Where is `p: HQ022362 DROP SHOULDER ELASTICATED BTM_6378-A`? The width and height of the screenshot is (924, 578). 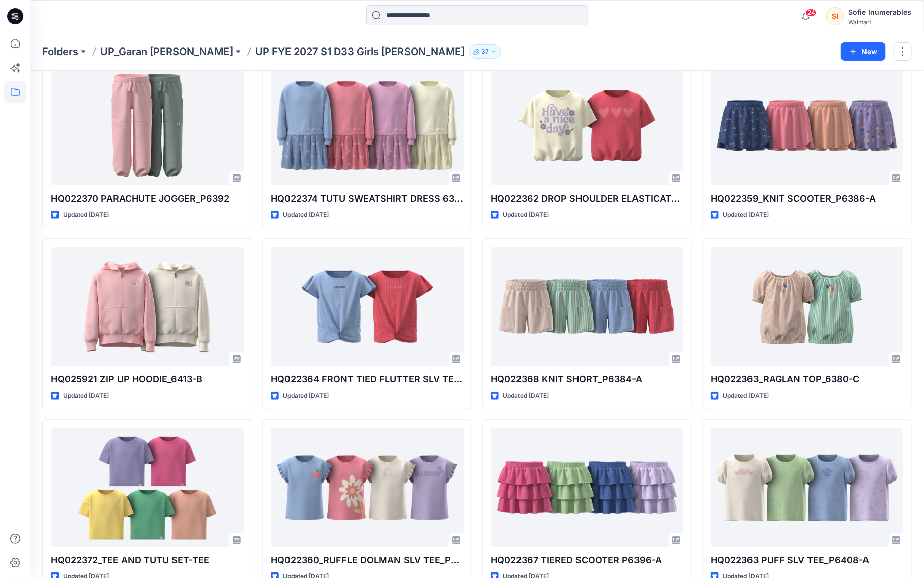
p: HQ022362 DROP SHOULDER ELASTICATED BTM_6378-A is located at coordinates (588, 199).